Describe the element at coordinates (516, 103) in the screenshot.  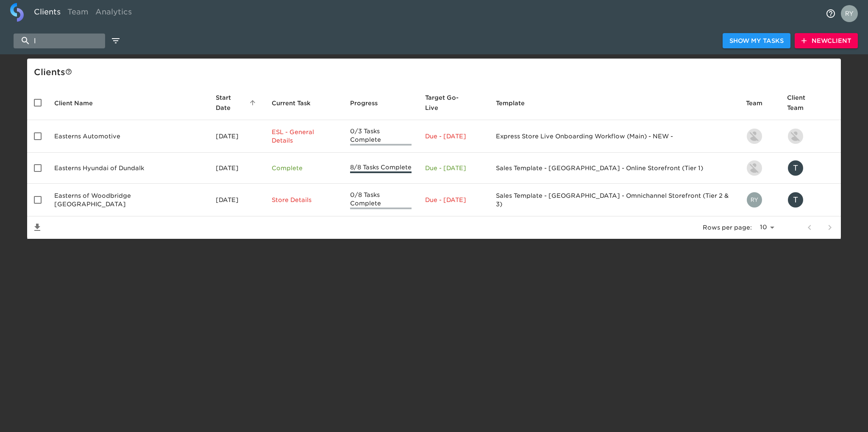
I see `span: Template` at that location.